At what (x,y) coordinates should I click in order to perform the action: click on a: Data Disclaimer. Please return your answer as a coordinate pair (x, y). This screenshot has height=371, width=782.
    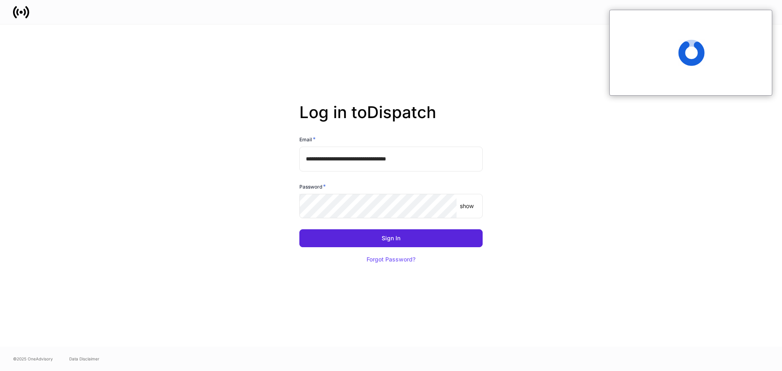
    Looking at the image, I should click on (84, 359).